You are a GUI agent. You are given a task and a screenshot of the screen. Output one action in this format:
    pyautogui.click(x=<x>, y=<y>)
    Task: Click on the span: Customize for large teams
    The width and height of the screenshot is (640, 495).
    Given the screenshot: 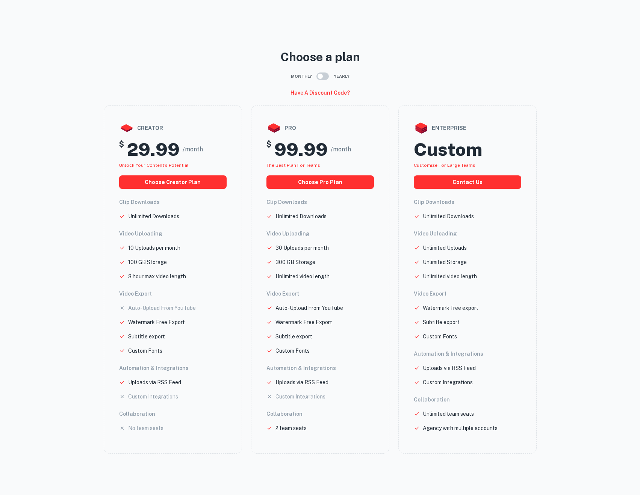 What is the action you would take?
    pyautogui.click(x=445, y=165)
    